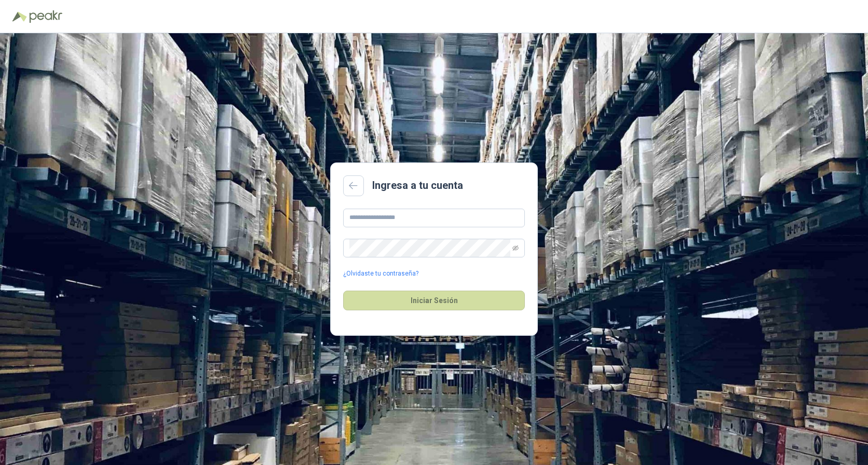 This screenshot has width=868, height=465. I want to click on img: Logo, so click(20, 16).